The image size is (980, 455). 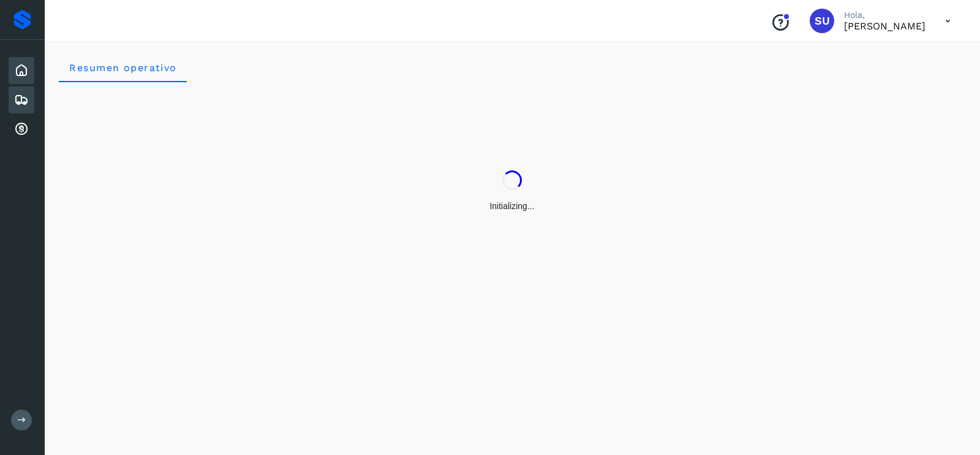 I want to click on div: Cuentas por cobrar, so click(x=21, y=129).